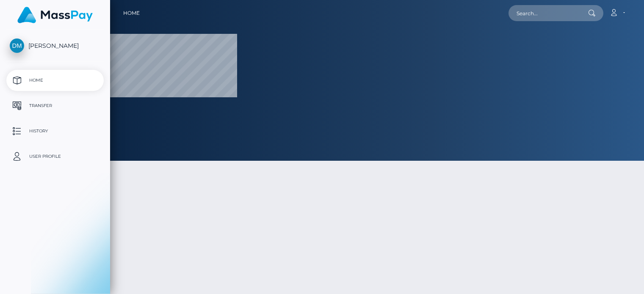  I want to click on a: History, so click(55, 131).